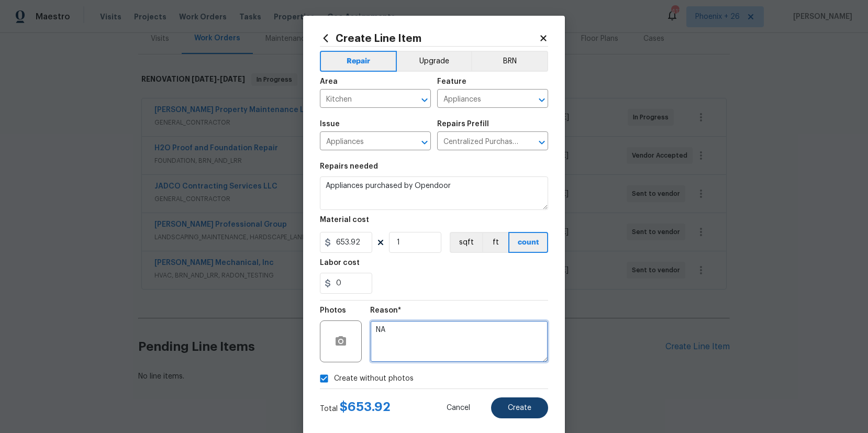 The height and width of the screenshot is (433, 868). What do you see at coordinates (329, 82) in the screenshot?
I see `h5: Area` at bounding box center [329, 82].